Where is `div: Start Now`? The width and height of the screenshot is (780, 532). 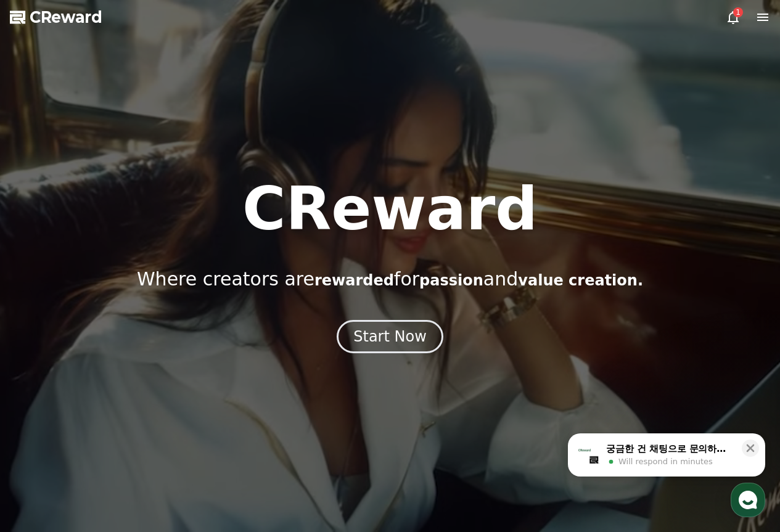 div: Start Now is located at coordinates (390, 337).